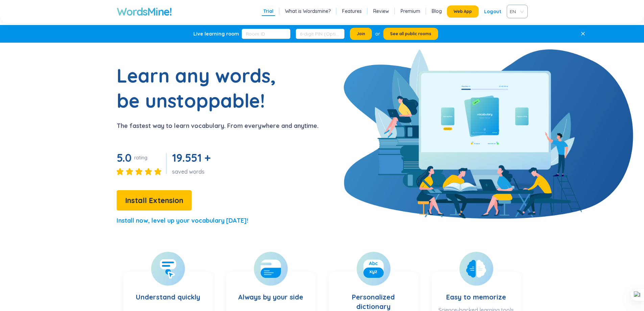 The height and width of the screenshot is (311, 644). I want to click on div: rating, so click(141, 158).